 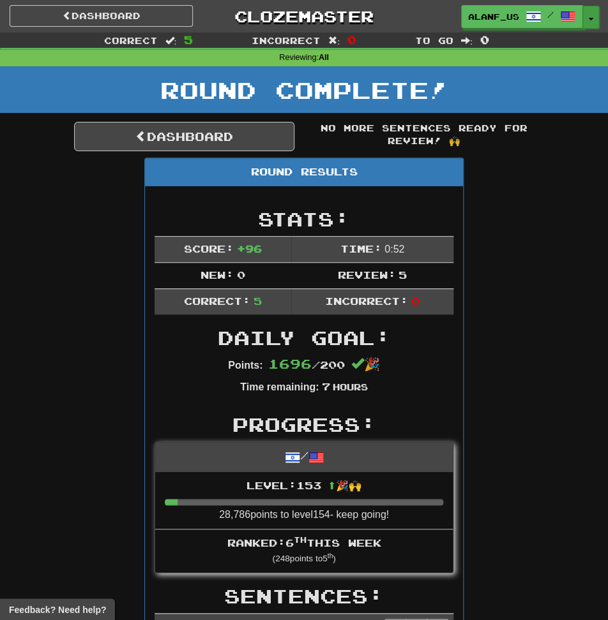 I want to click on span: Open feedback widget, so click(x=57, y=609).